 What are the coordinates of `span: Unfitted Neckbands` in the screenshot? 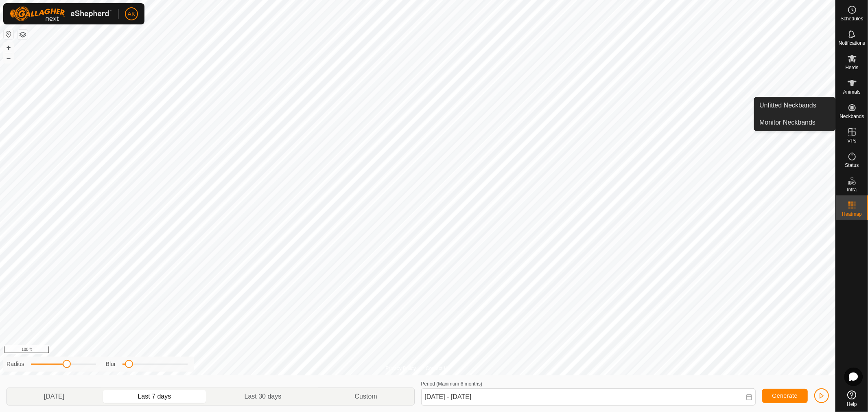 It's located at (788, 106).